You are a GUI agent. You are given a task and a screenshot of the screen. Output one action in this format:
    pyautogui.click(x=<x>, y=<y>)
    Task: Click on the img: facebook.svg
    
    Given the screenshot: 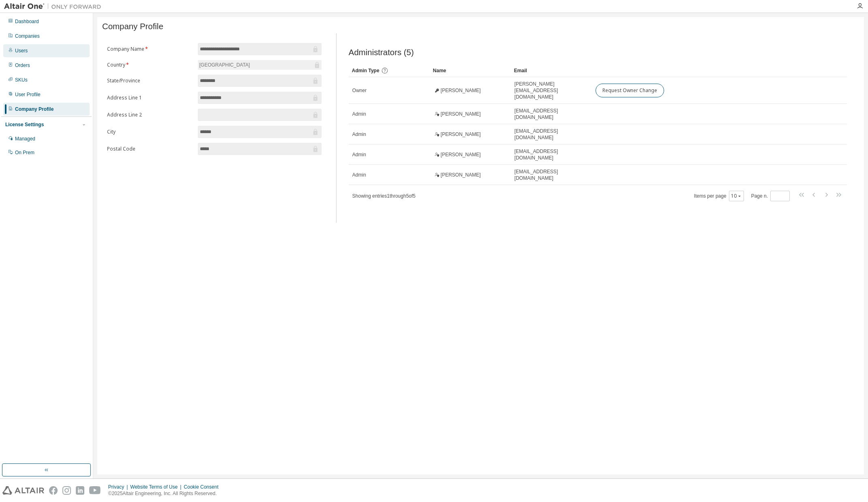 What is the action you would take?
    pyautogui.click(x=53, y=490)
    